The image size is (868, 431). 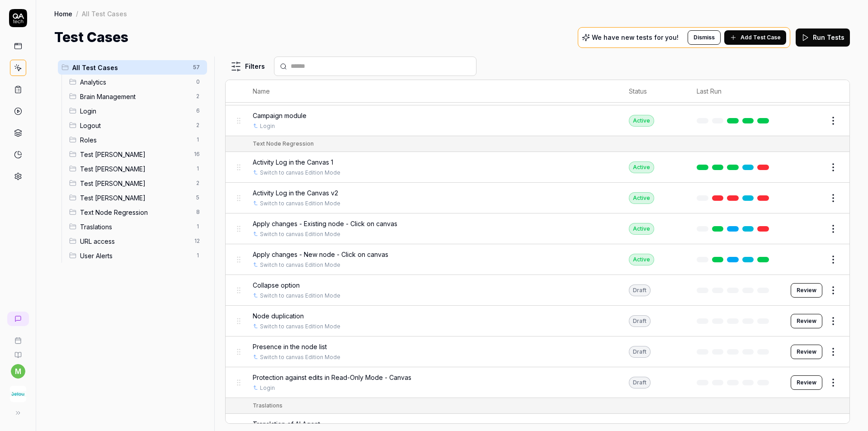 What do you see at coordinates (18, 371) in the screenshot?
I see `span: m` at bounding box center [18, 371].